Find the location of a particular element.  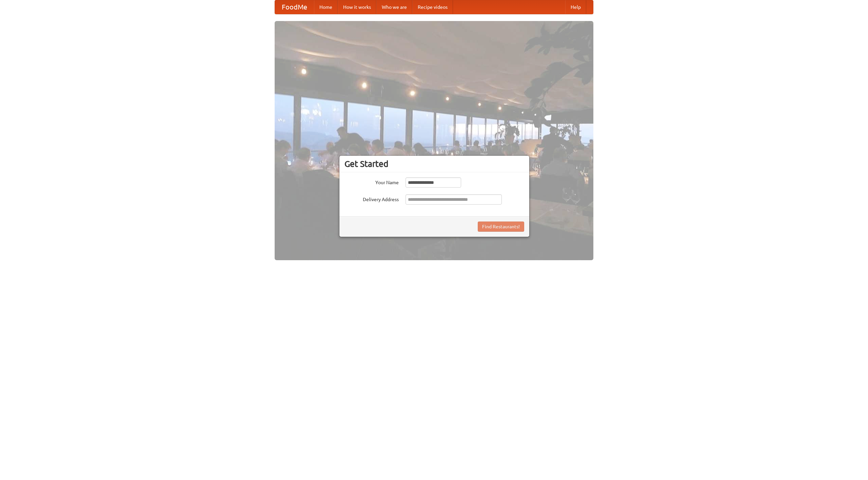

a: How it works is located at coordinates (357, 7).